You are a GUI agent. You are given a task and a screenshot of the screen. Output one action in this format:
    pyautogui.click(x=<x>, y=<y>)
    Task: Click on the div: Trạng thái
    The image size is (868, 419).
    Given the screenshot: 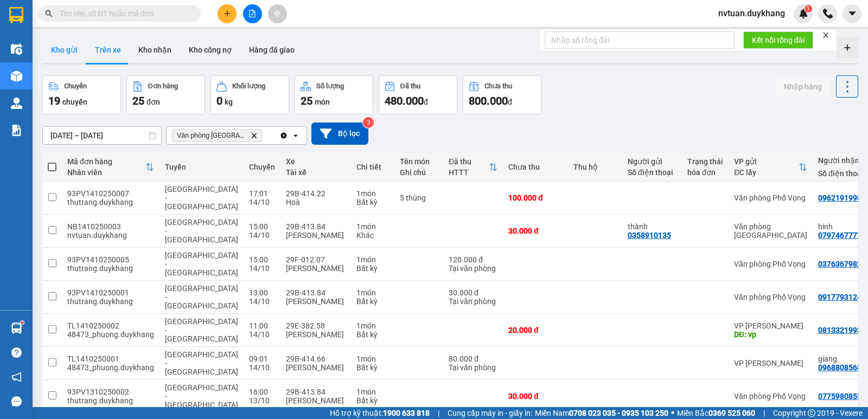 What is the action you would take?
    pyautogui.click(x=705, y=162)
    